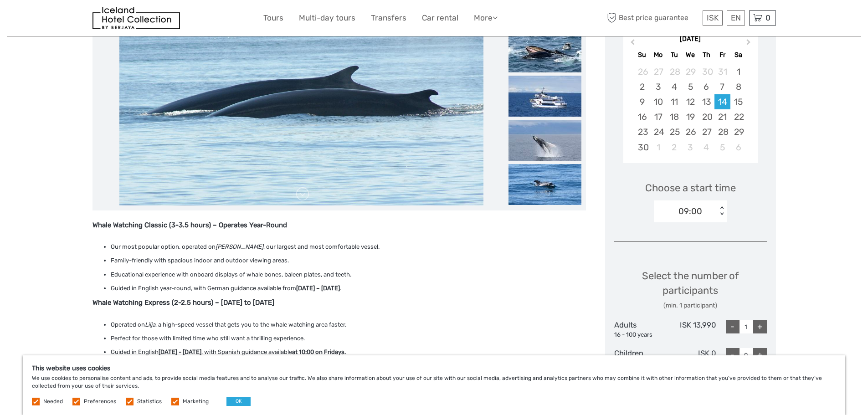 This screenshot has width=868, height=415. I want to click on a: Transfers, so click(389, 18).